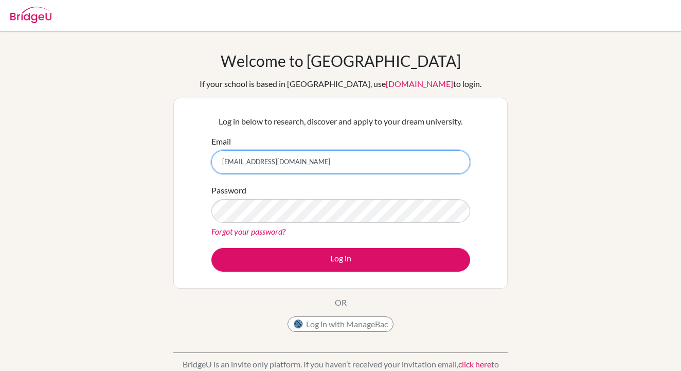 The height and width of the screenshot is (371, 681). Describe the element at coordinates (221, 141) in the screenshot. I see `label: Email` at that location.